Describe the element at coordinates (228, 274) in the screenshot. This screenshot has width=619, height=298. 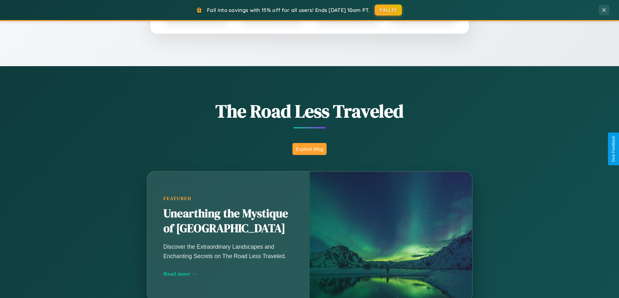
I see `div: Read more →` at that location.